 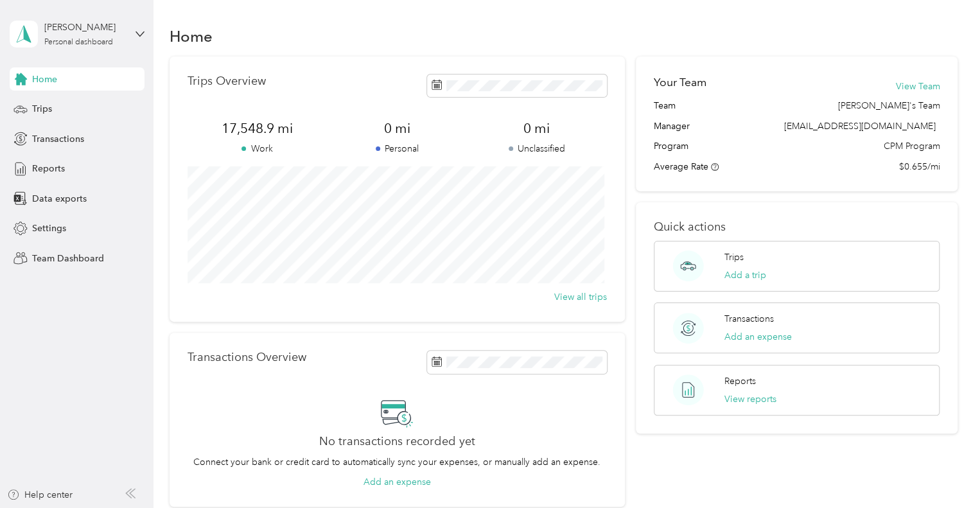 I want to click on p: Reports, so click(x=740, y=381).